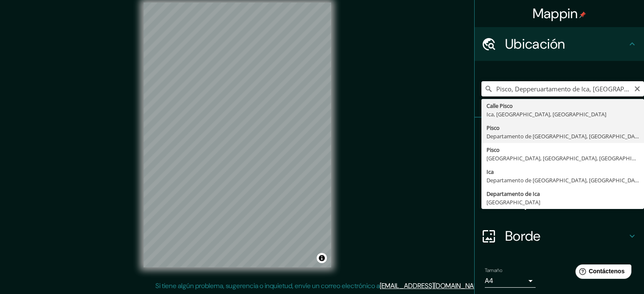  Describe the element at coordinates (510, 281) in the screenshot. I see `div: A4` at that location.